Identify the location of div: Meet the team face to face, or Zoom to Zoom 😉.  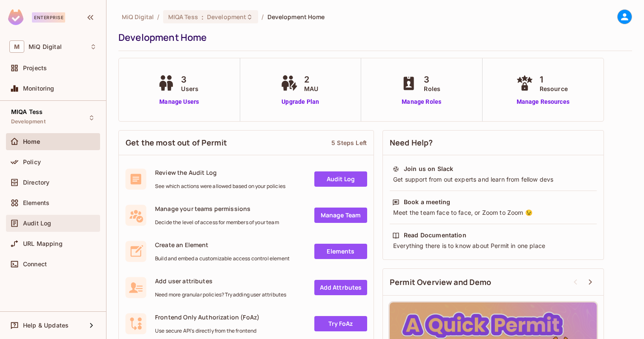
(493, 213).